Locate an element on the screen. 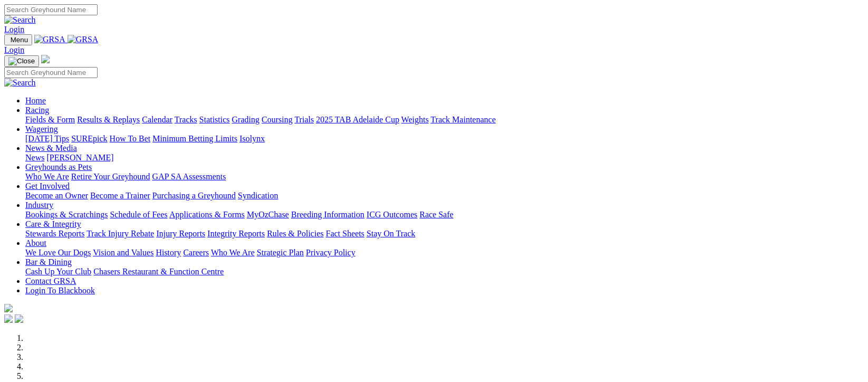  a: Minimum Betting Limits is located at coordinates (195, 138).